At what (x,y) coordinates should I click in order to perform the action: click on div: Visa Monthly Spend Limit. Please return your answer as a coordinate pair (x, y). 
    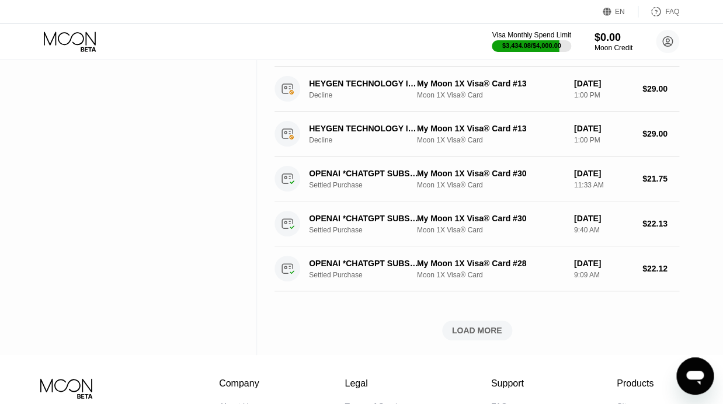
    Looking at the image, I should click on (531, 35).